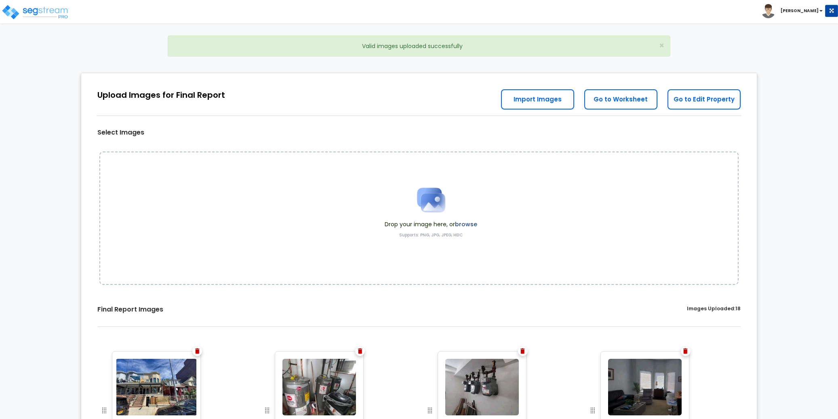 The width and height of the screenshot is (838, 419). Describe the element at coordinates (769, 11) in the screenshot. I see `img: avatar.png` at that location.